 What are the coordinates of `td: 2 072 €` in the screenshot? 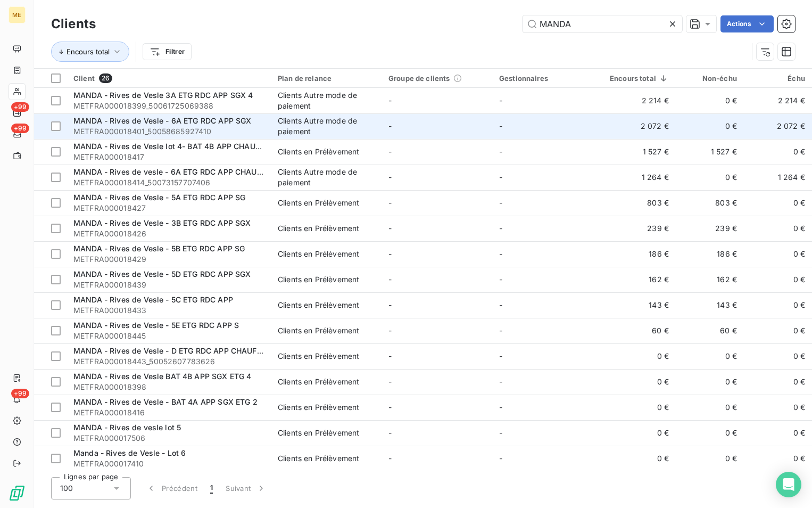 It's located at (777, 126).